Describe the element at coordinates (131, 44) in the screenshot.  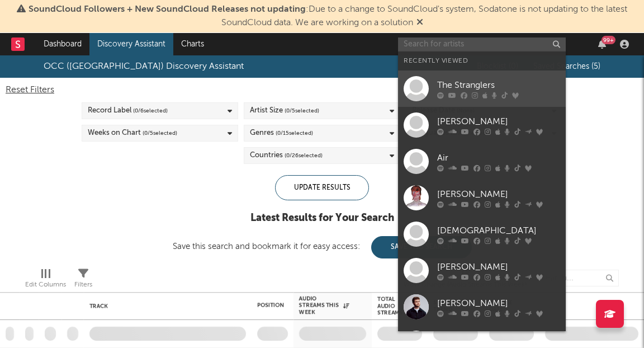
I see `a: Discovery Assistant` at that location.